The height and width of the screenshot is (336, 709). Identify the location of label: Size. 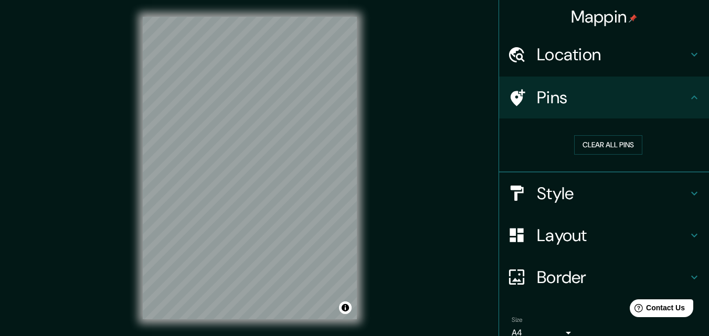
(517, 320).